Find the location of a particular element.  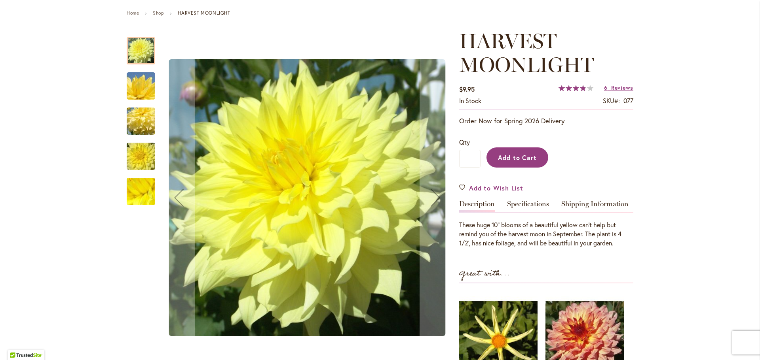

a: Add to Wish List is located at coordinates (491, 188).